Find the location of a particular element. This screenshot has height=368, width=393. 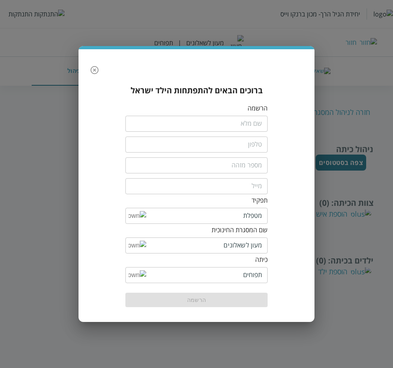

input: כיתה is located at coordinates (204, 275).